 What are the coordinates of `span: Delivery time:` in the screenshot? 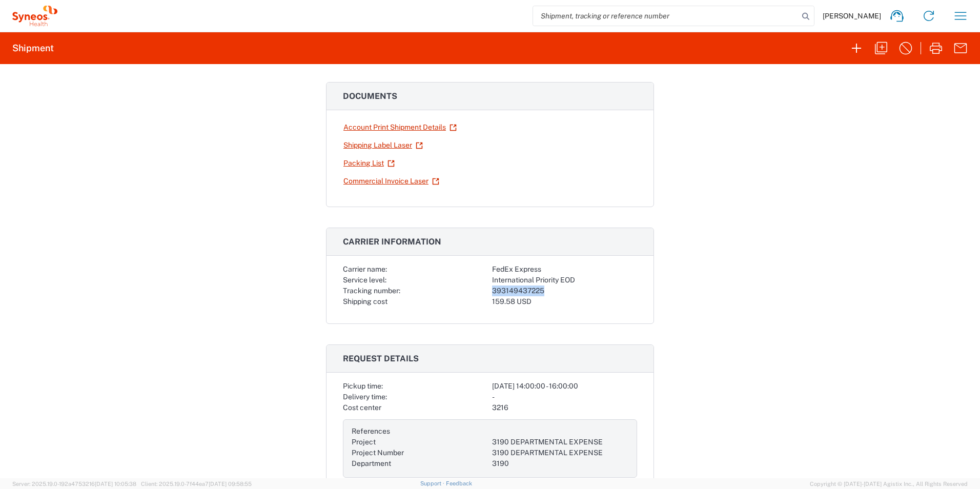 It's located at (365, 397).